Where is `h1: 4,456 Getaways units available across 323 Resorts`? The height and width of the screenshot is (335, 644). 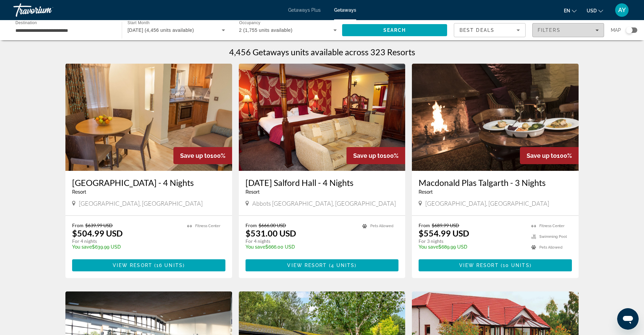
h1: 4,456 Getaways units available across 323 Resorts is located at coordinates (322, 52).